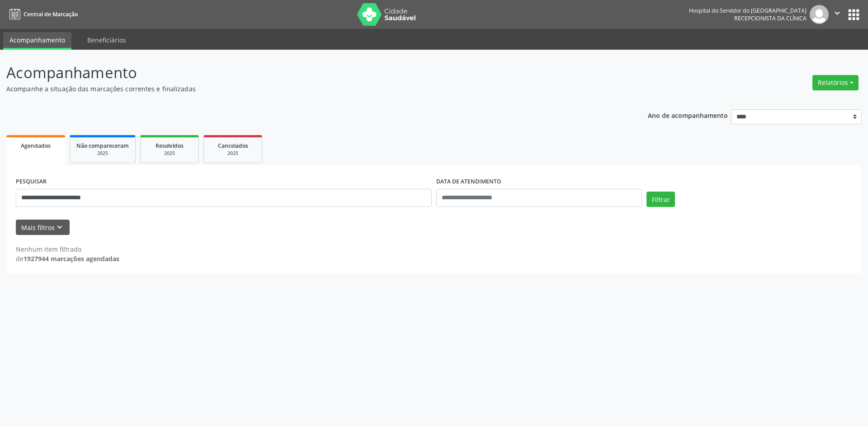 This screenshot has width=868, height=427. Describe the element at coordinates (67, 249) in the screenshot. I see `div: Nenhum item filtrado` at that location.